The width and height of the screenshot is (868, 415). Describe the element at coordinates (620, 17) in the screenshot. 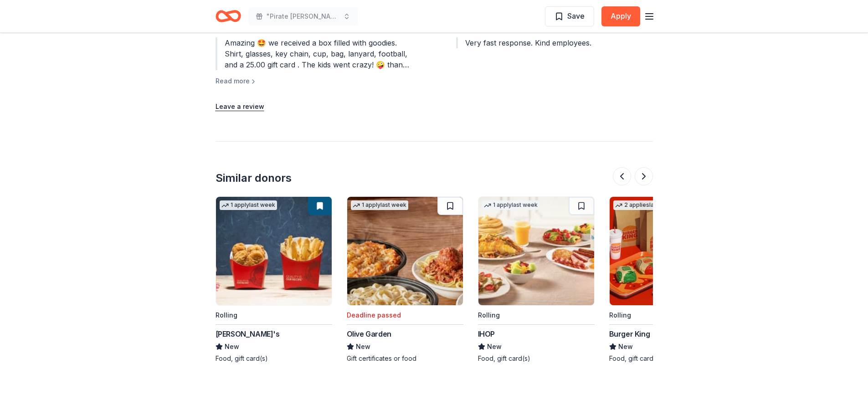

I see `button: Apply` at that location.